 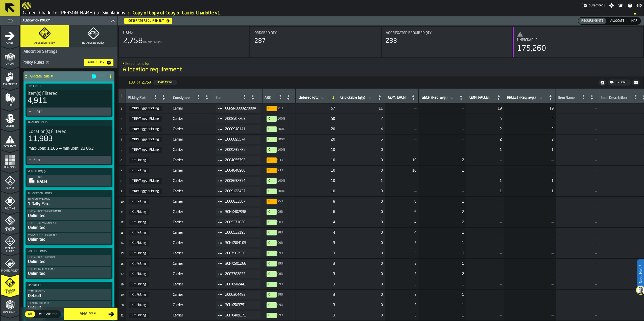 What do you see at coordinates (132, 83) in the screenshot?
I see `span: 100` at bounding box center [132, 83].